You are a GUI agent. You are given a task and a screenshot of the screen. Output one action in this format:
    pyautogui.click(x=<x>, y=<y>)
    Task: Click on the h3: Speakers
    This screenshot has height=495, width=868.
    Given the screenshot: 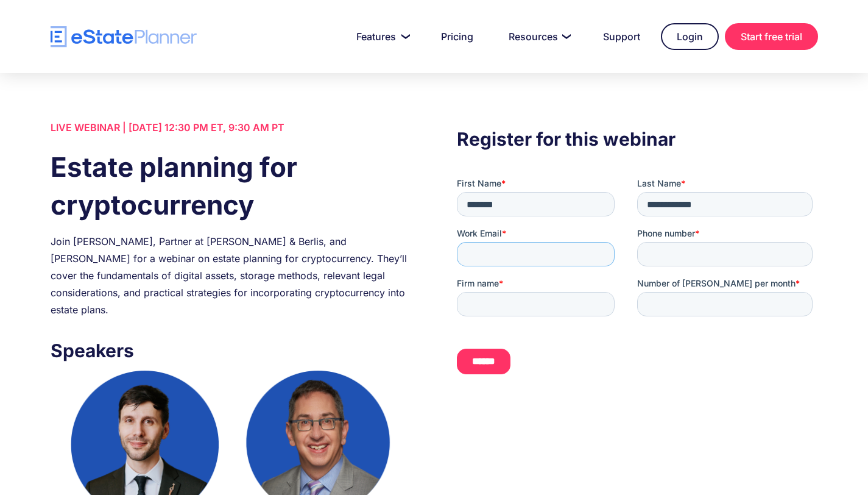 What is the action you would take?
    pyautogui.click(x=231, y=350)
    